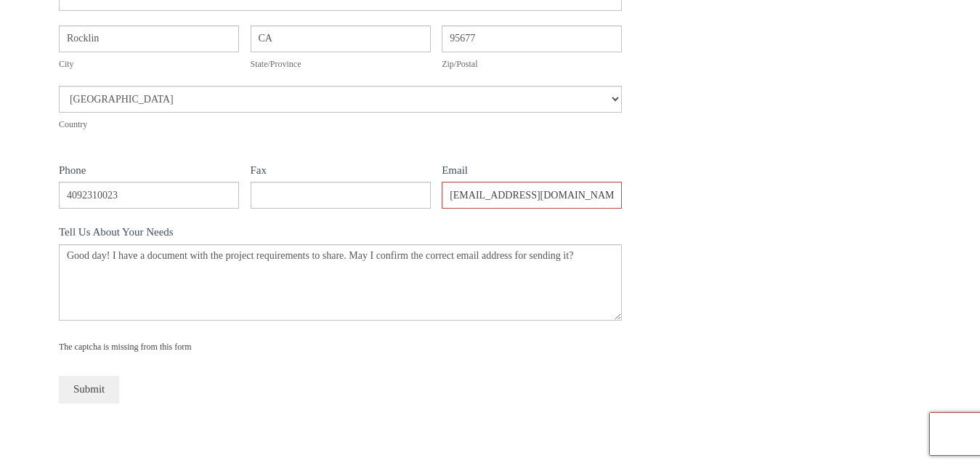 The image size is (980, 466). Describe the element at coordinates (340, 233) in the screenshot. I see `label: Tell Us About Your Needs` at that location.